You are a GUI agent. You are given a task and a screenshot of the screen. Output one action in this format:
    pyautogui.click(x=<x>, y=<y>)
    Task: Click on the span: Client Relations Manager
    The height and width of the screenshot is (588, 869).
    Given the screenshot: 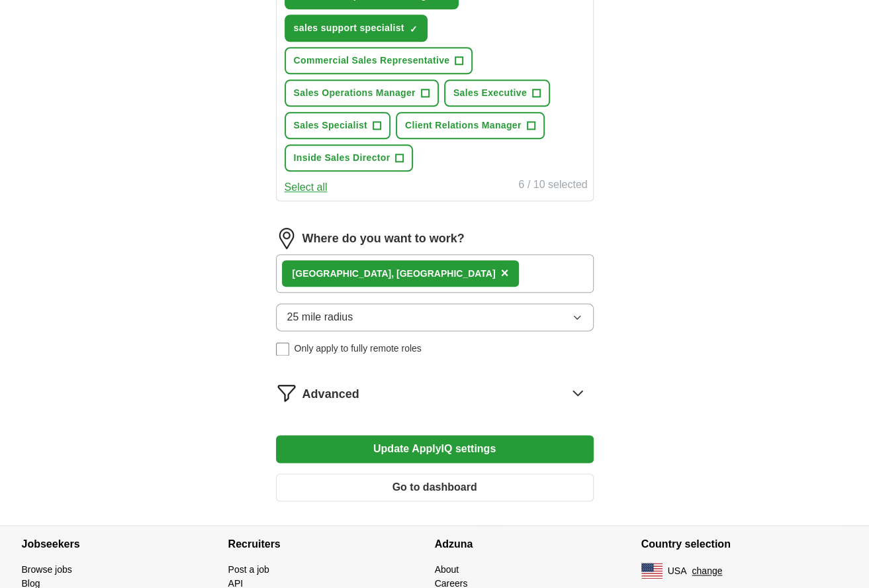 What is the action you would take?
    pyautogui.click(x=464, y=125)
    